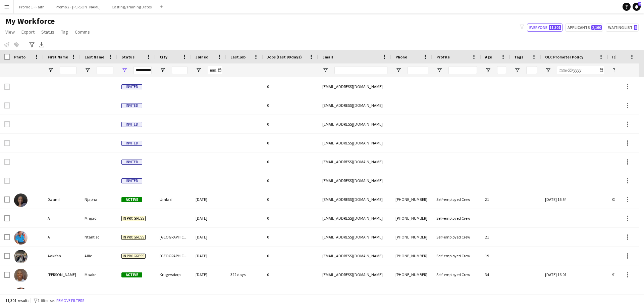  I want to click on div: 34, so click(496, 274).